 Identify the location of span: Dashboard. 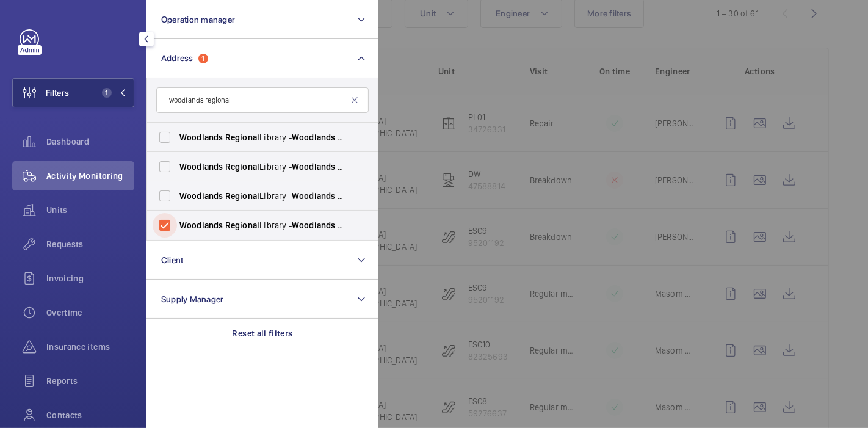
(91, 142).